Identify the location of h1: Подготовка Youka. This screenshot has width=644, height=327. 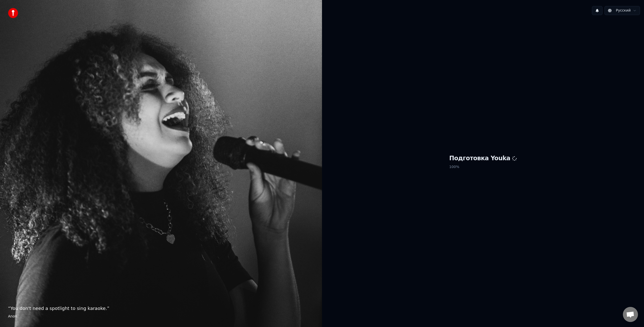
(483, 158).